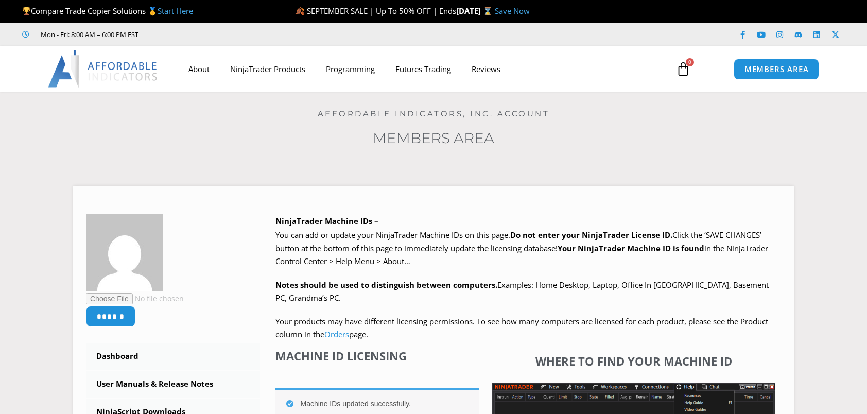 The image size is (867, 414). I want to click on a: Dashboard, so click(173, 356).